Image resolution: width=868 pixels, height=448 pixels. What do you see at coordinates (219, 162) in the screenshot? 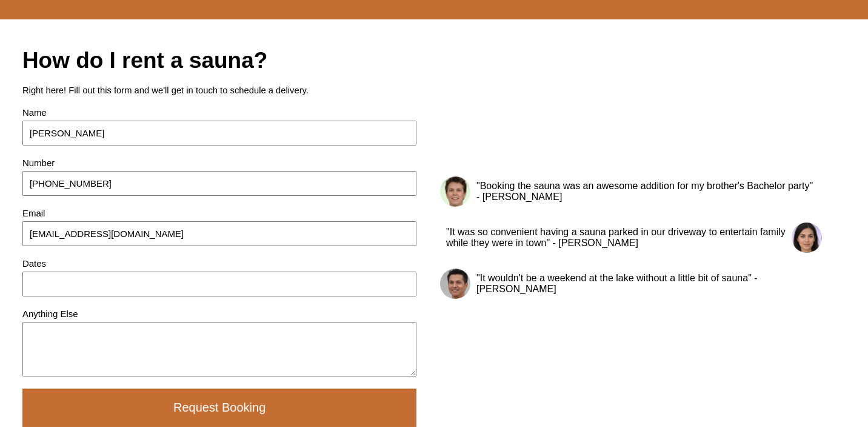
I see `div: Number` at bounding box center [219, 162].